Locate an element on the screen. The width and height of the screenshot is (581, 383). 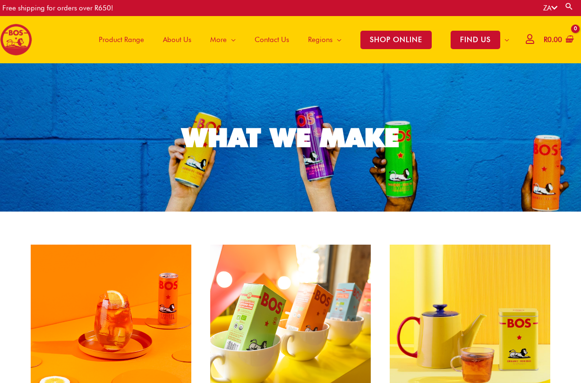
span: Regions is located at coordinates (320, 40).